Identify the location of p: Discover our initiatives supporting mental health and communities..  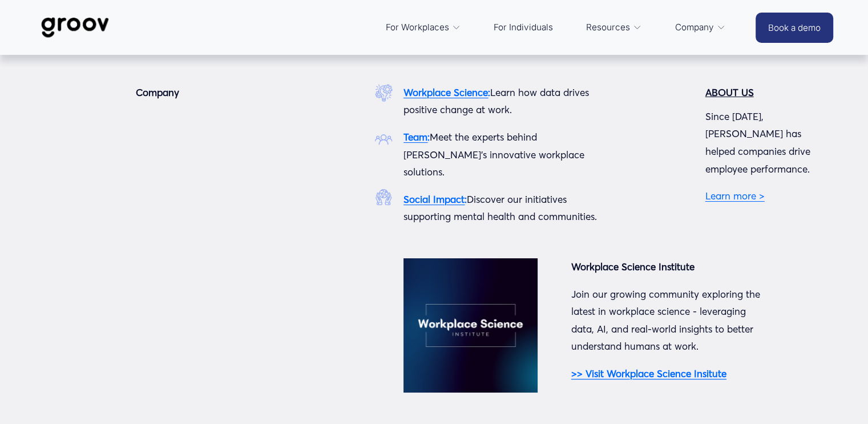
(501, 208).